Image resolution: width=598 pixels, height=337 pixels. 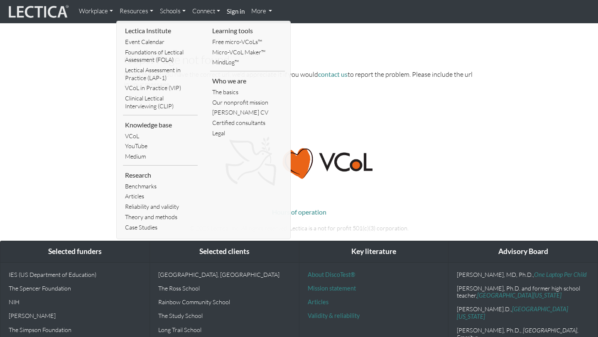 What do you see at coordinates (136, 11) in the screenshot?
I see `a: Resources` at bounding box center [136, 11].